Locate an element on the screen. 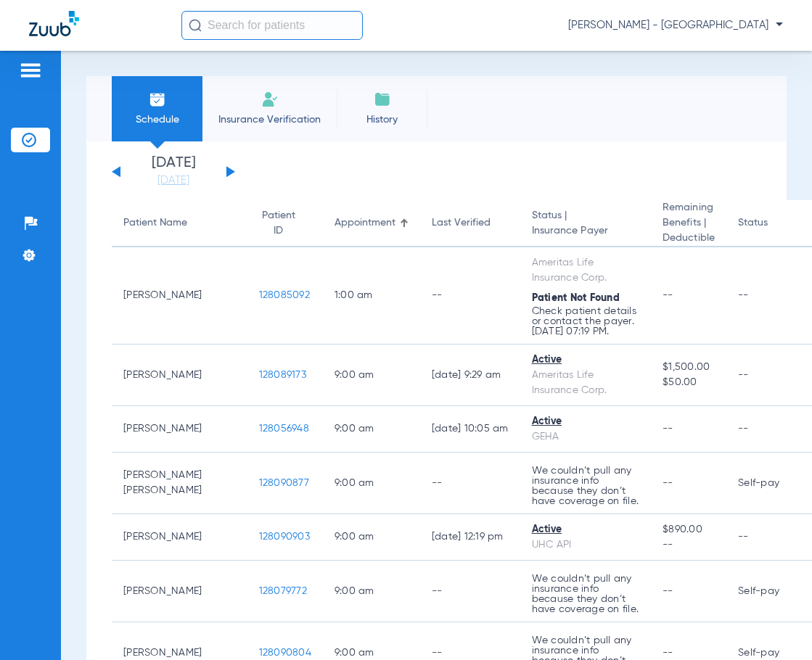  span: $1,500.00 is located at coordinates (688, 367).